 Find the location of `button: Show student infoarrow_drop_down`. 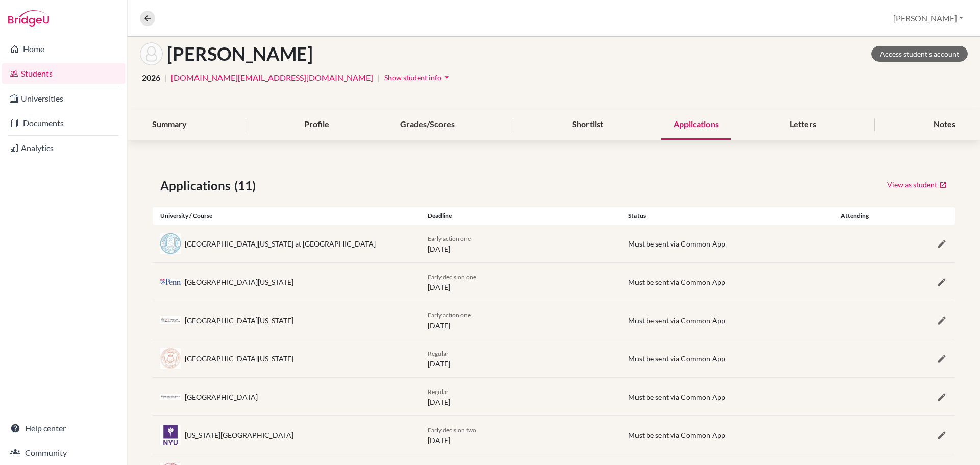

button: Show student infoarrow_drop_down is located at coordinates (418, 77).